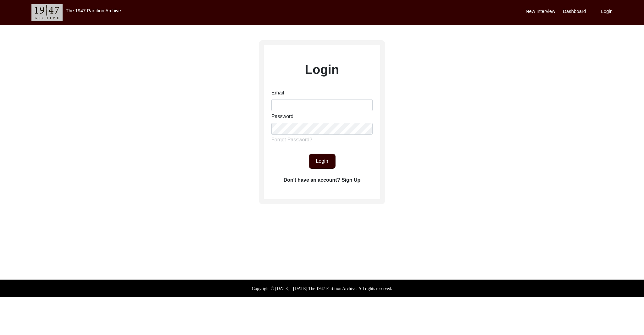  What do you see at coordinates (292, 140) in the screenshot?
I see `label: Forgot Password?` at bounding box center [292, 140].